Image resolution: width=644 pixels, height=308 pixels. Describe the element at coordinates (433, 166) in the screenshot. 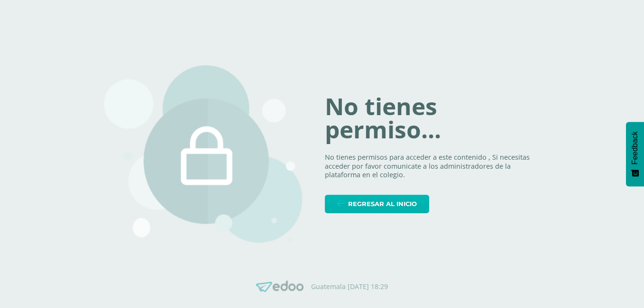

I see `p: No tienes permisos para acceder a este contenido , Si necesitas acceder por favor comunicate a lo...` at that location.